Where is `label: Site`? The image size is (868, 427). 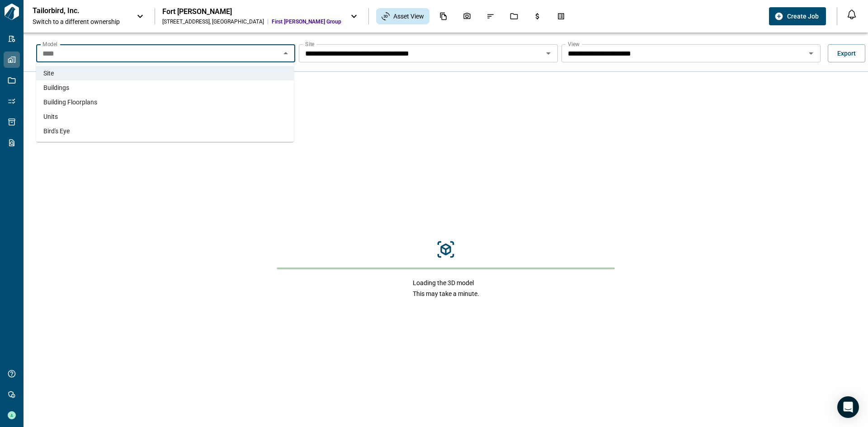 label: Site is located at coordinates (309, 43).